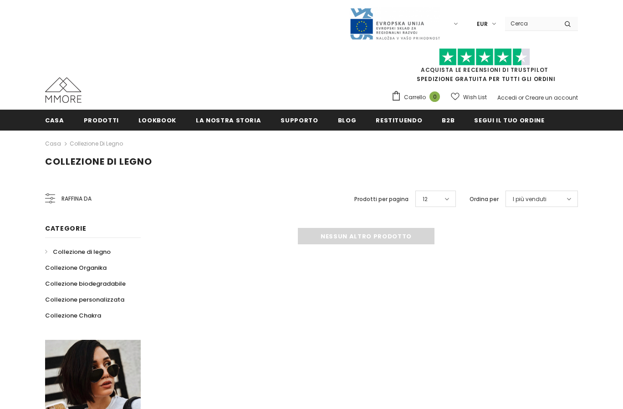 The height and width of the screenshot is (409, 623). I want to click on a: Prodotti, so click(101, 120).